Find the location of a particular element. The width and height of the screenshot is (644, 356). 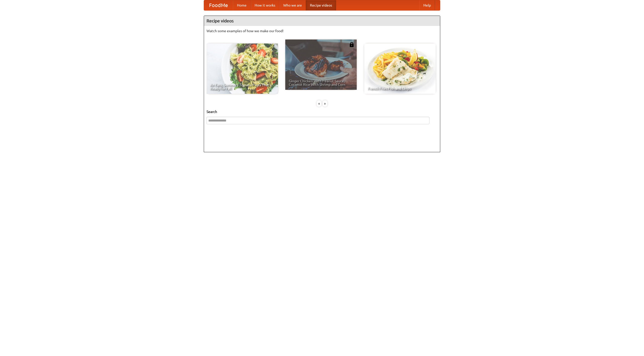

a: How it works is located at coordinates (265, 5).